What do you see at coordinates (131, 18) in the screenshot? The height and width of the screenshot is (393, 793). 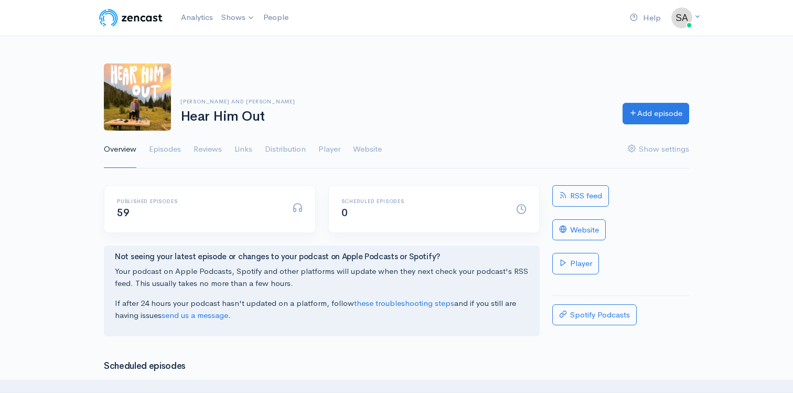 I see `img: ZenCast Logo` at bounding box center [131, 18].